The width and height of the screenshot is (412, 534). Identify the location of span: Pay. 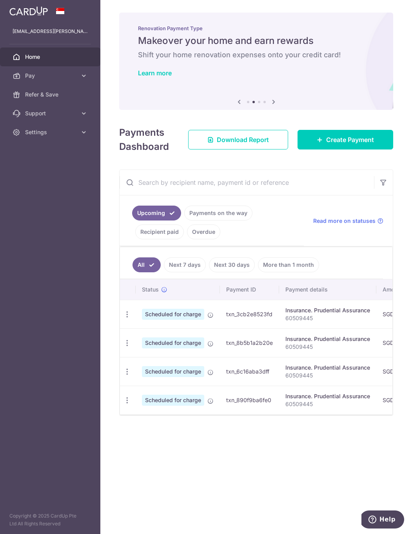
(51, 76).